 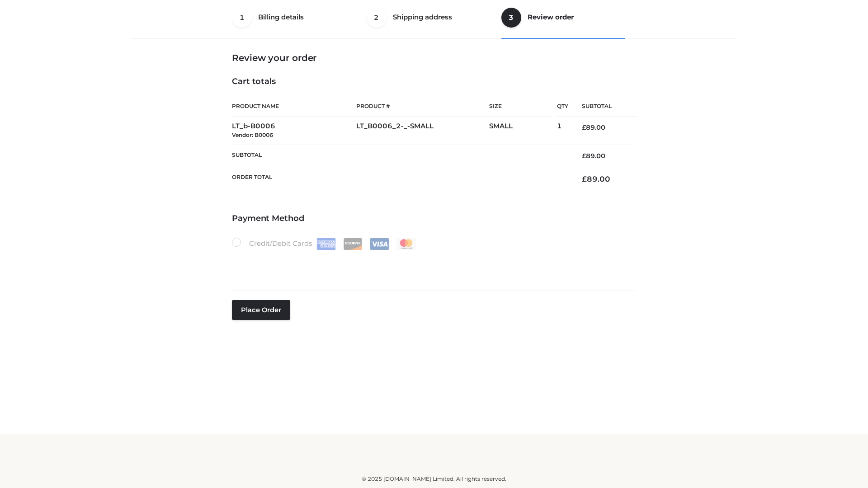 I want to click on img: Amex, so click(x=326, y=244).